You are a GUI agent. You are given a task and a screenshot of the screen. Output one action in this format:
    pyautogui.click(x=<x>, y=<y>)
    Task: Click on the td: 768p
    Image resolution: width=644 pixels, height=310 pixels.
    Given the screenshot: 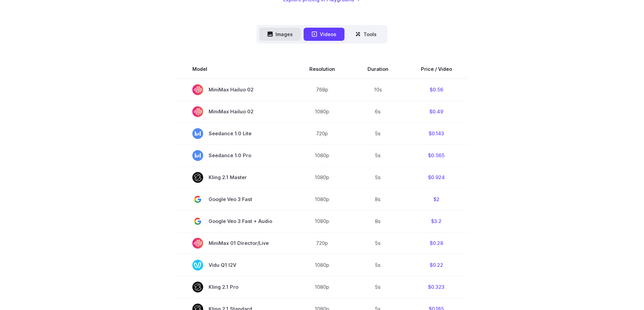 What is the action you would take?
    pyautogui.click(x=322, y=90)
    